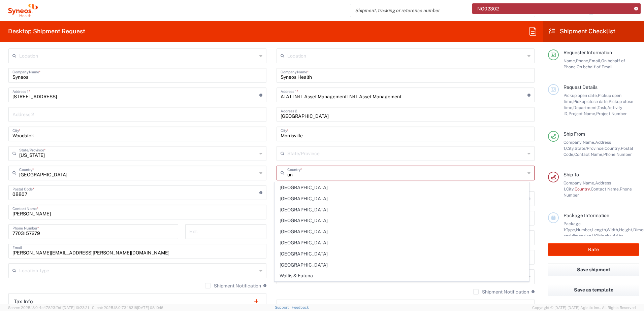 The image size is (644, 311). I want to click on span: Task,, so click(602, 108).